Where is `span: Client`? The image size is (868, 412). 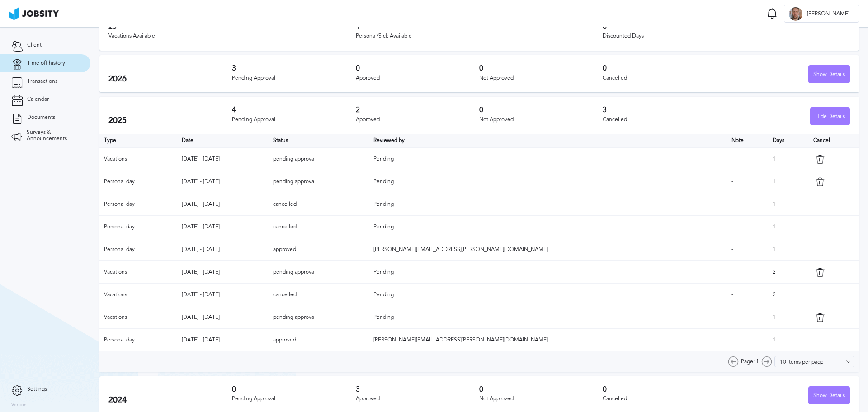
span: Client is located at coordinates (35, 45).